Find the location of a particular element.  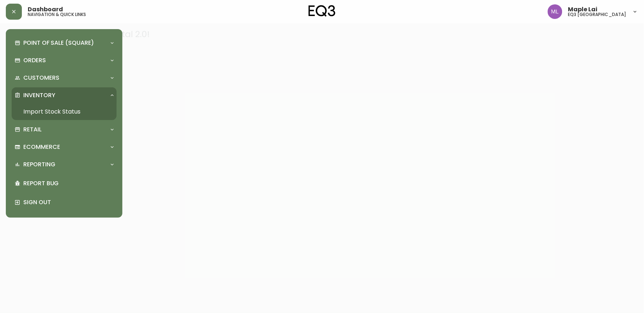

div: Report Bug is located at coordinates (64, 184).